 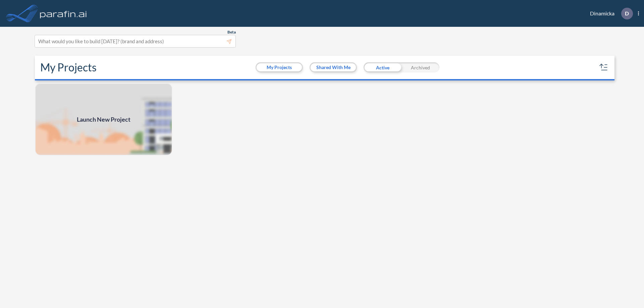 What do you see at coordinates (104, 119) in the screenshot?
I see `span: Launch New Project` at bounding box center [104, 119].